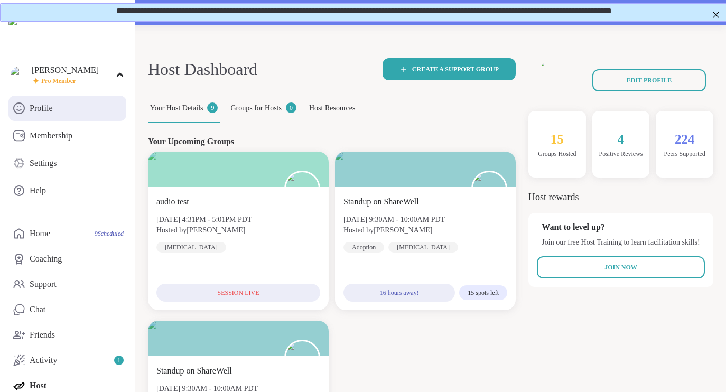  Describe the element at coordinates (67, 335) in the screenshot. I see `a: Friends` at that location.